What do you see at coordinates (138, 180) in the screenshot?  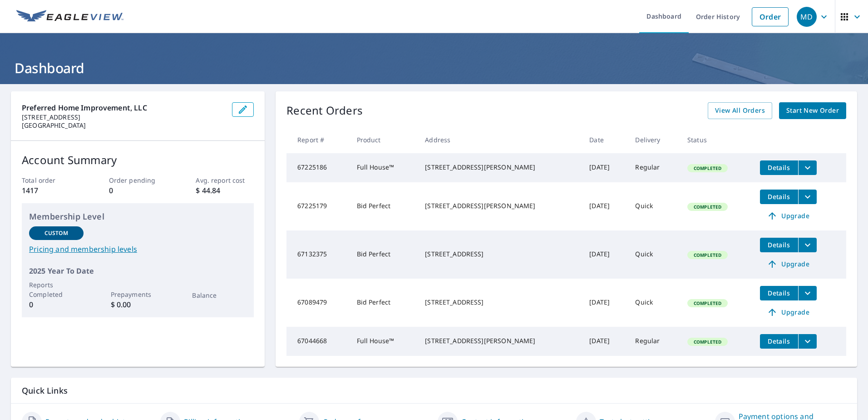 I see `p: Order pending` at bounding box center [138, 180].